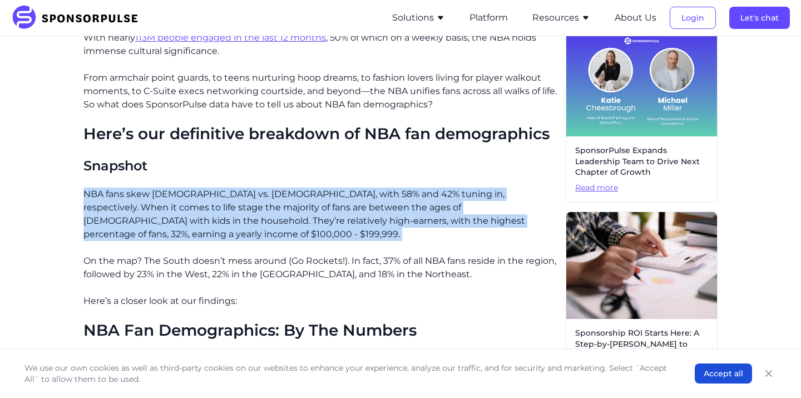 This screenshot has width=801, height=398. Describe the element at coordinates (230, 37) in the screenshot. I see `a: 113M people engaged in the last 12 months` at that location.